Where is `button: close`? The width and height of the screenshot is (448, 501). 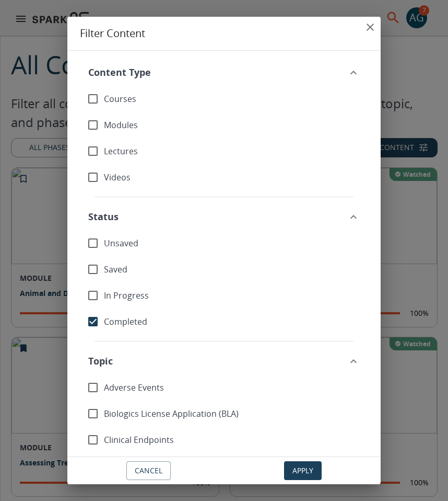 button: close is located at coordinates (370, 27).